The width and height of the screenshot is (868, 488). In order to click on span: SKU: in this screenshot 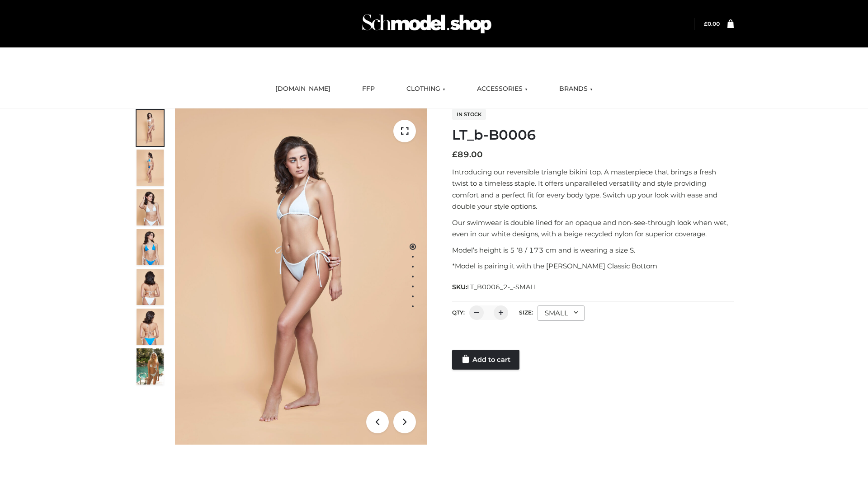, I will do `click(495, 287)`.